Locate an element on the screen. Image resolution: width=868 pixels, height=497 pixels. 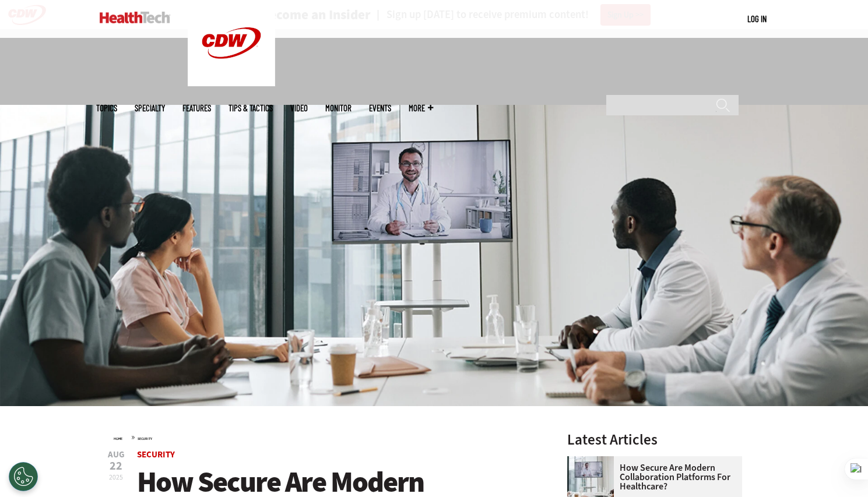
span: More is located at coordinates (421, 108).